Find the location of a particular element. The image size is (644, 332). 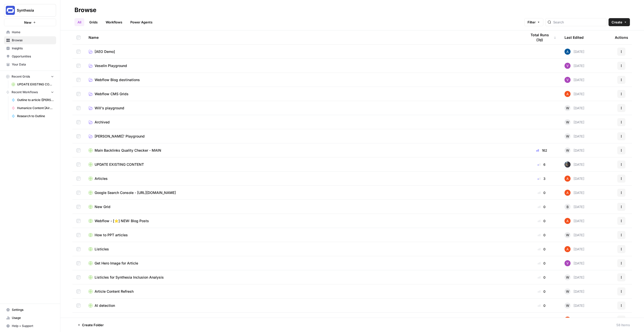

a: Home is located at coordinates (30, 32).